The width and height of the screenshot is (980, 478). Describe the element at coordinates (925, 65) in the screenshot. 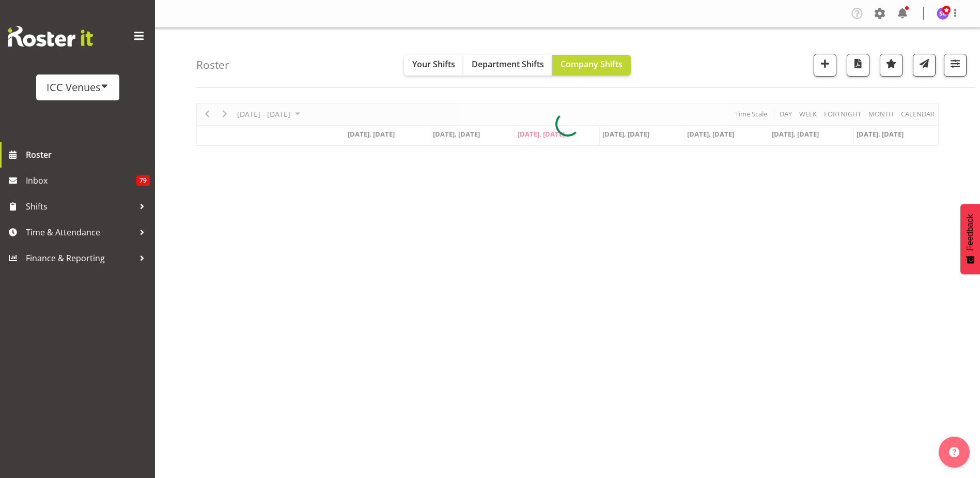

I see `button: Send a list of all shifts for the selected filtered period to all rostered employees.` at that location.